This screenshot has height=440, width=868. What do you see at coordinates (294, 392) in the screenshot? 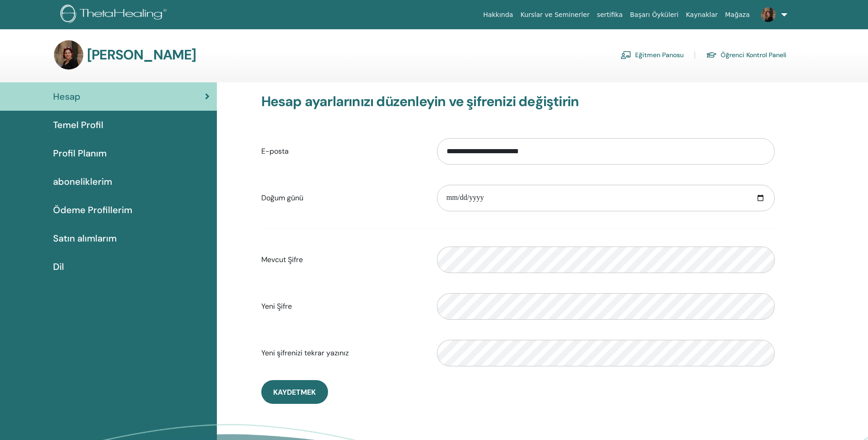
I see `span: Kaydetmek` at bounding box center [294, 392].